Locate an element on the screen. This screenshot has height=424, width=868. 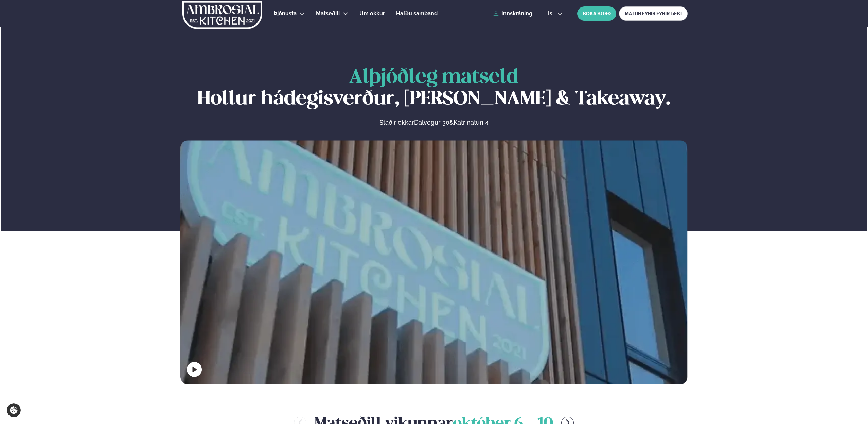
a: Matseðill is located at coordinates (328, 13).